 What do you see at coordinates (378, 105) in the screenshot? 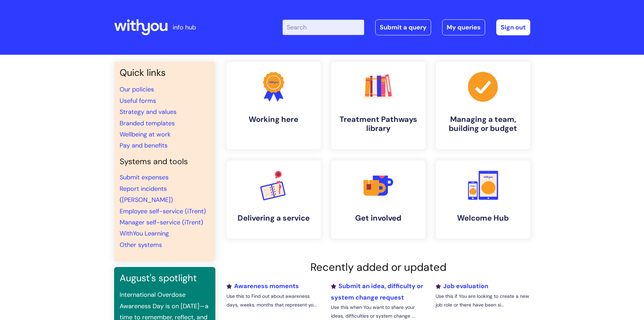
I see `a: Treatment Pathways library` at bounding box center [378, 105].